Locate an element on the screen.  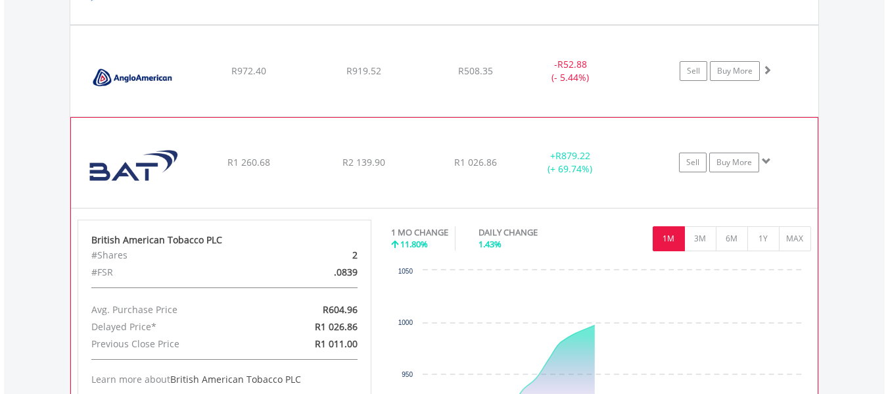
button: 1M is located at coordinates (668, 238).